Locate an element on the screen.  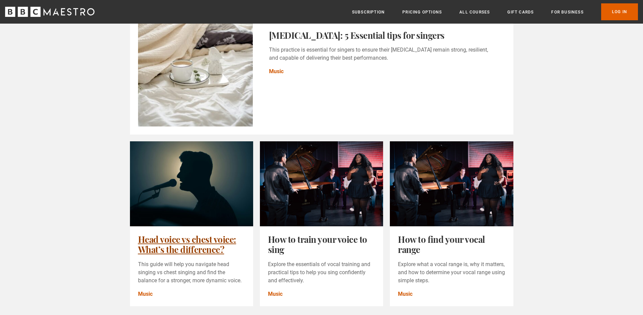
a: For business is located at coordinates (567, 12).